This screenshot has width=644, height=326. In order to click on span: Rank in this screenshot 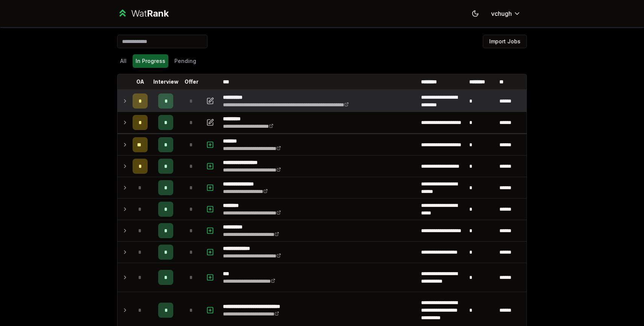, I will do `click(158, 13)`.